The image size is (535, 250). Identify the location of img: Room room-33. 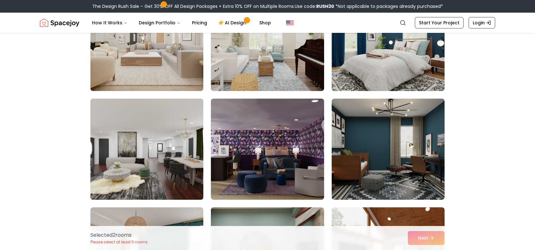
(388, 149).